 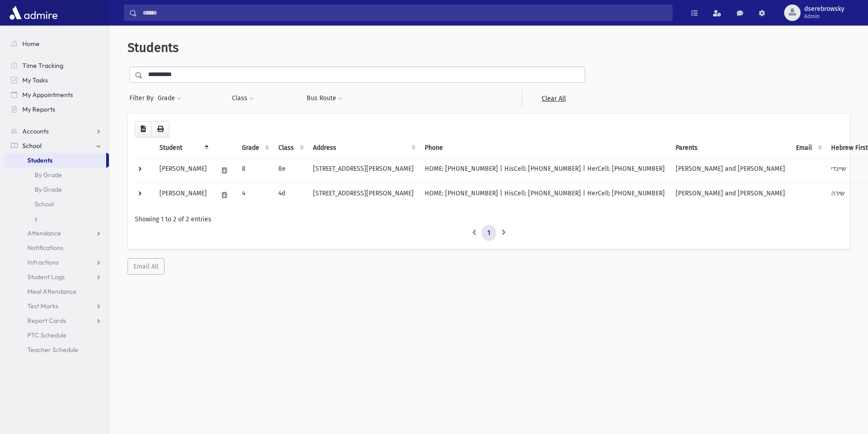 What do you see at coordinates (56, 335) in the screenshot?
I see `a: PTC Schedule` at bounding box center [56, 335].